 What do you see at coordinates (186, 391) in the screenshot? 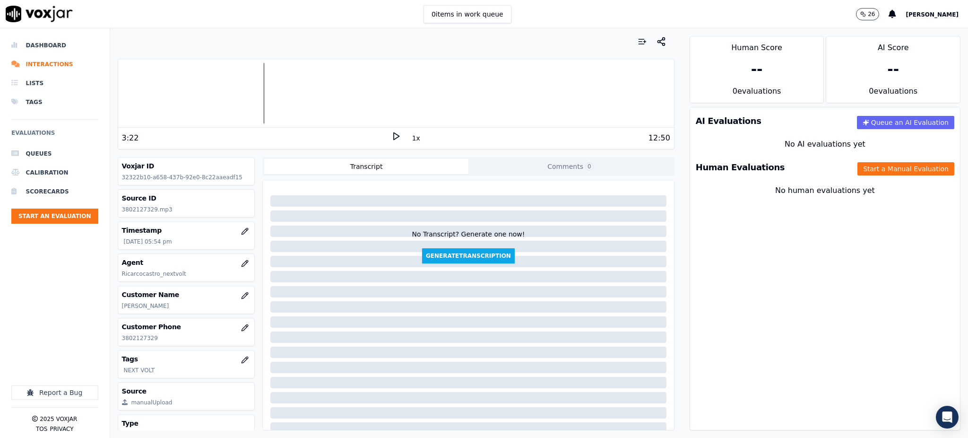
I see `h3: Source` at bounding box center [186, 391].